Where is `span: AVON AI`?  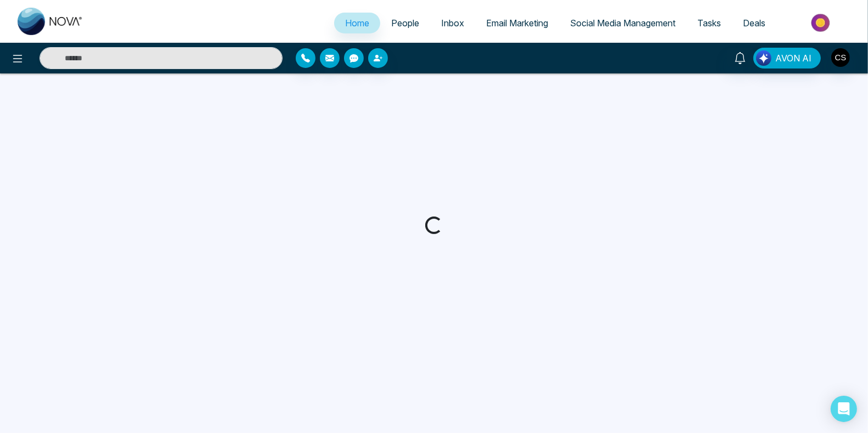 span: AVON AI is located at coordinates (793, 58).